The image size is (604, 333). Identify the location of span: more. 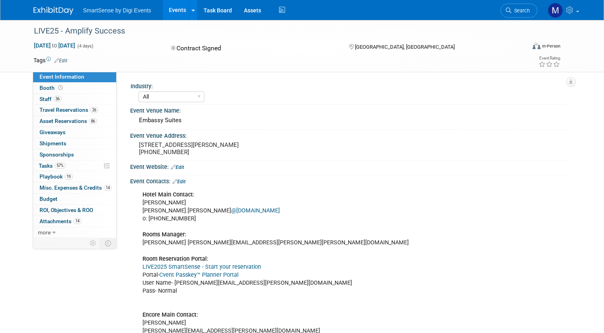
(44, 232).